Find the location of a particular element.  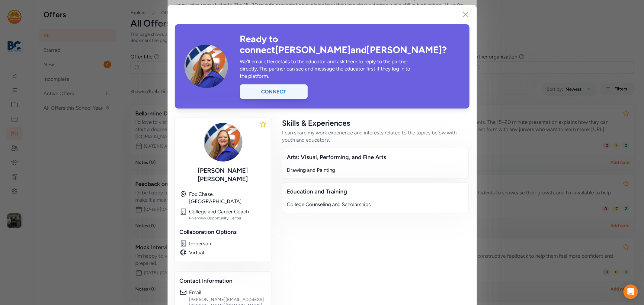

div: Education and Training is located at coordinates (375, 192).